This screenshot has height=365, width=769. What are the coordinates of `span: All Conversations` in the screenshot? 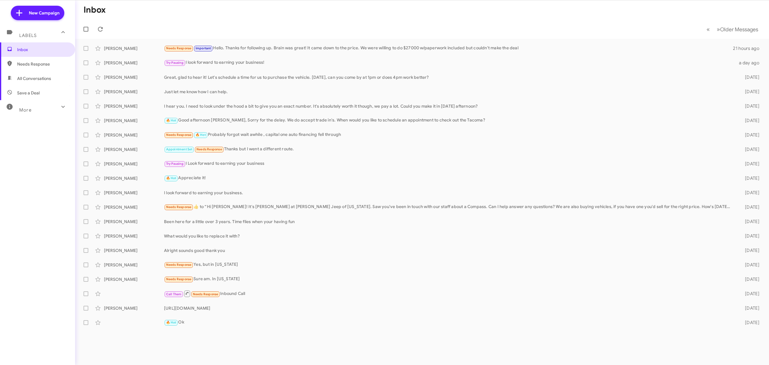 It's located at (34, 78).